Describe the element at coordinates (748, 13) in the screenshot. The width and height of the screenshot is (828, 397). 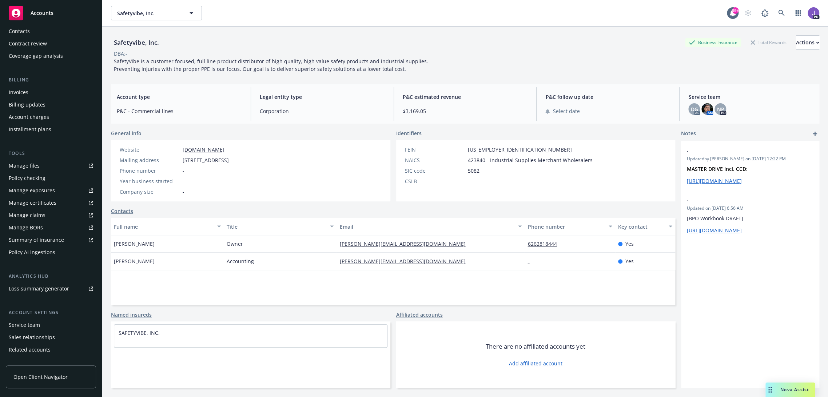
I see `a: Start snowing` at that location.